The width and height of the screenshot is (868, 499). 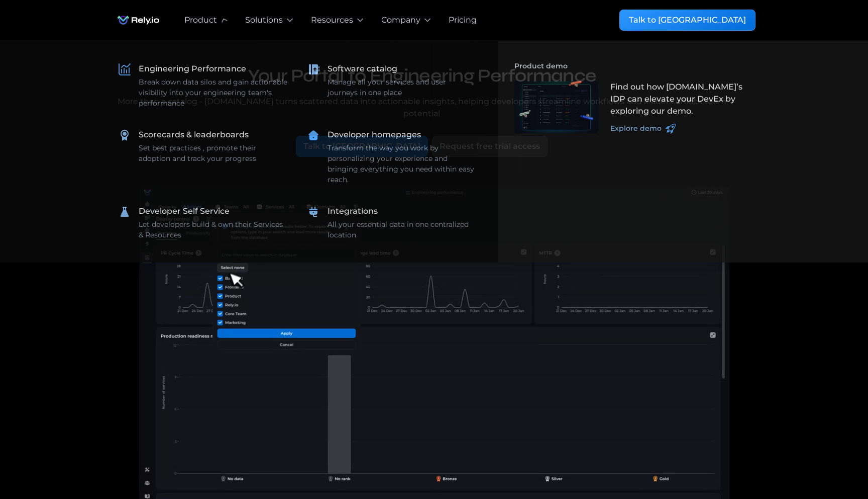 I want to click on div: Solutions, so click(x=264, y=20).